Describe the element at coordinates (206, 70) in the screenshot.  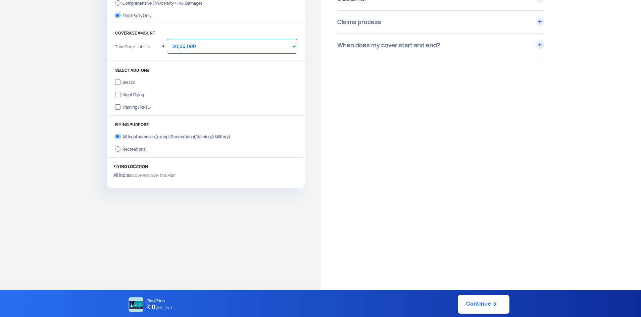
I see `p: SELECT ADD-ONs` at that location.